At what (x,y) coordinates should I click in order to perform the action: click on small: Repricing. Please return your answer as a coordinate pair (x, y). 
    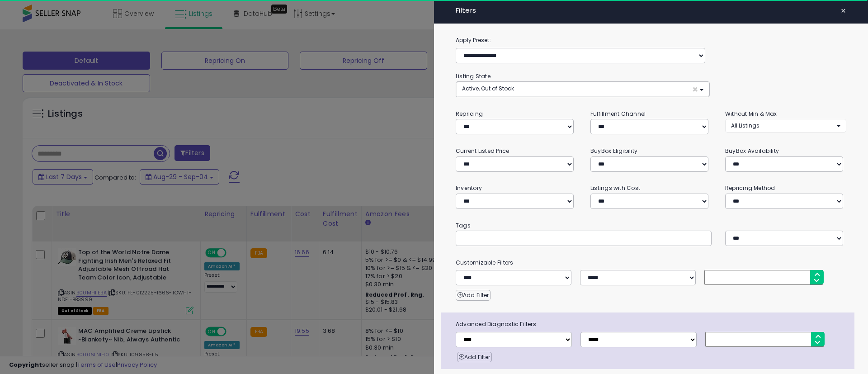
    Looking at the image, I should click on (470, 114).